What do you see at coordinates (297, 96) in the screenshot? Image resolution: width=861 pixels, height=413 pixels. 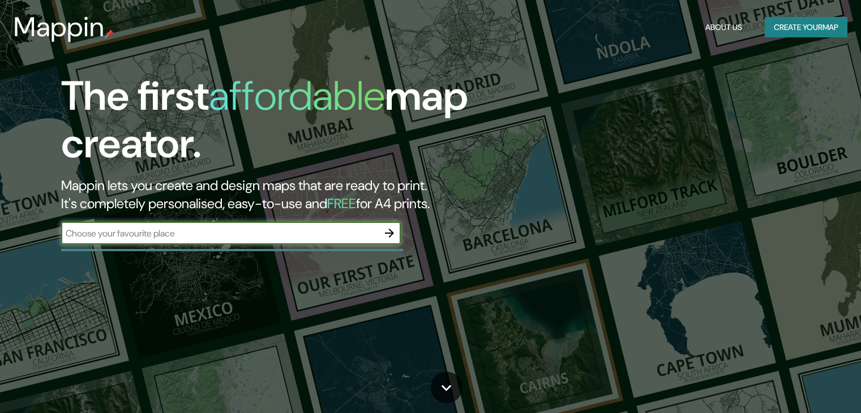 I see `h1: affordable` at bounding box center [297, 96].